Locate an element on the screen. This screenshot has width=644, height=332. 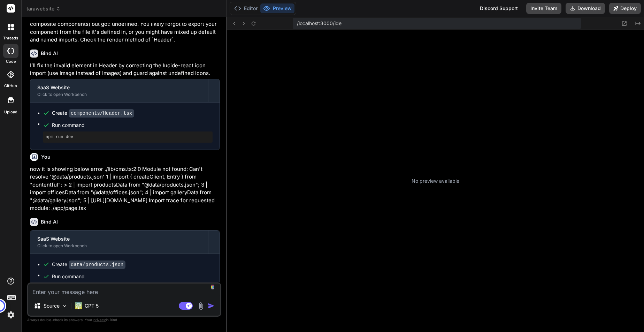
pre: npm run dev is located at coordinates (128, 137).